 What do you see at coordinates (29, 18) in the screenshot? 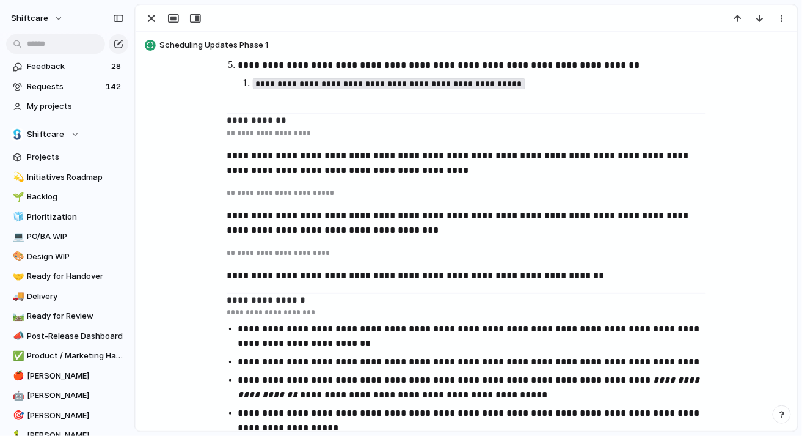
I see `span: shiftcare` at bounding box center [29, 18].